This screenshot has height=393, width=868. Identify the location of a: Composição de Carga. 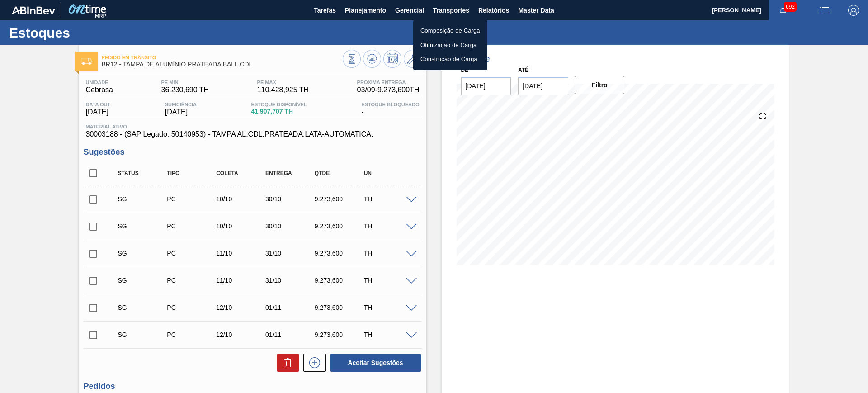
(450, 31).